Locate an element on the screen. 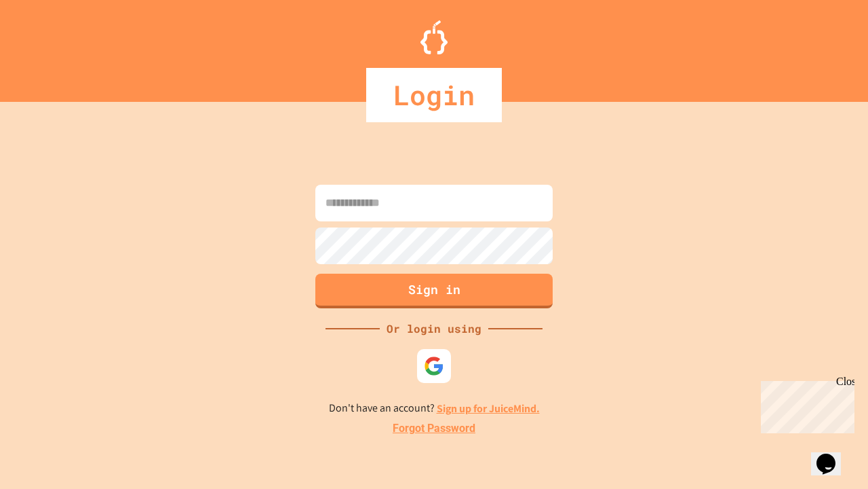 The height and width of the screenshot is (489, 868). div: Login is located at coordinates (434, 95).